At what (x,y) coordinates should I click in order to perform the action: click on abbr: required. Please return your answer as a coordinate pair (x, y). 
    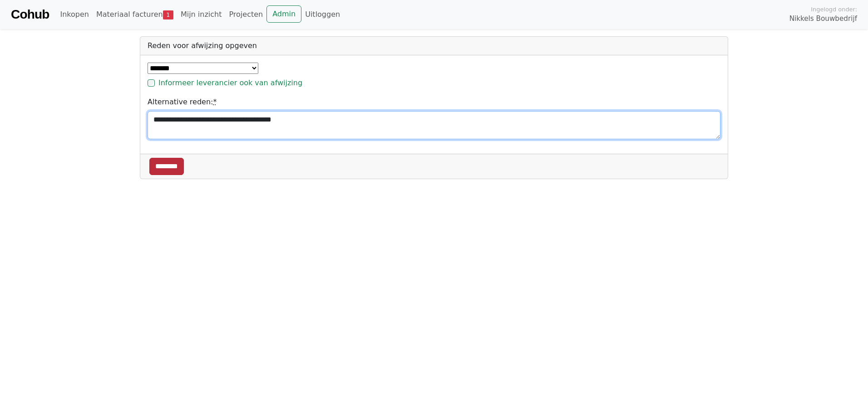
    Looking at the image, I should click on (215, 102).